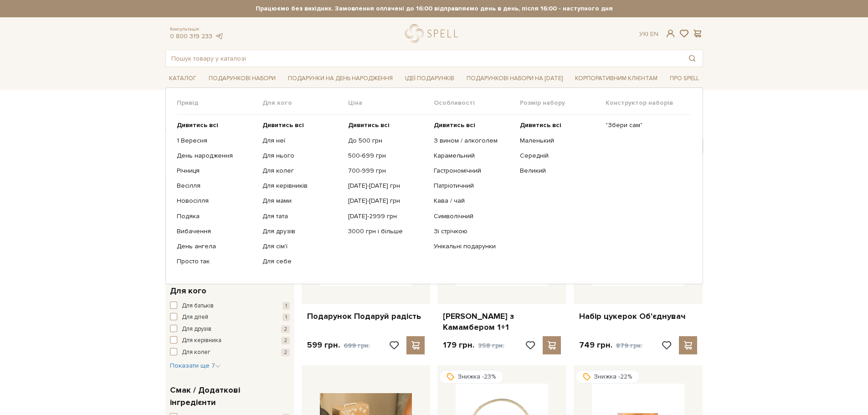 Image resolution: width=868 pixels, height=415 pixels. What do you see at coordinates (559, 141) in the screenshot?
I see `a: Маленький` at bounding box center [559, 141].